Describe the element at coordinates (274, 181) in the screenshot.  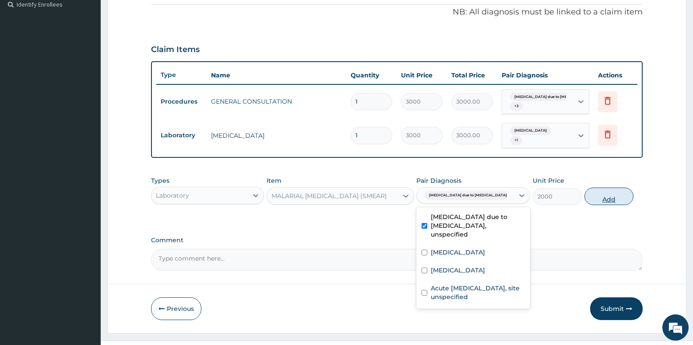
I see `label: Item` at that location.